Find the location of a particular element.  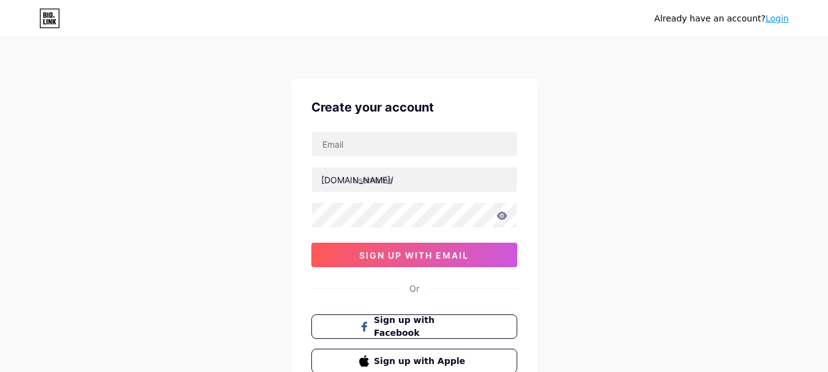

div: Create your account is located at coordinates (415, 107).